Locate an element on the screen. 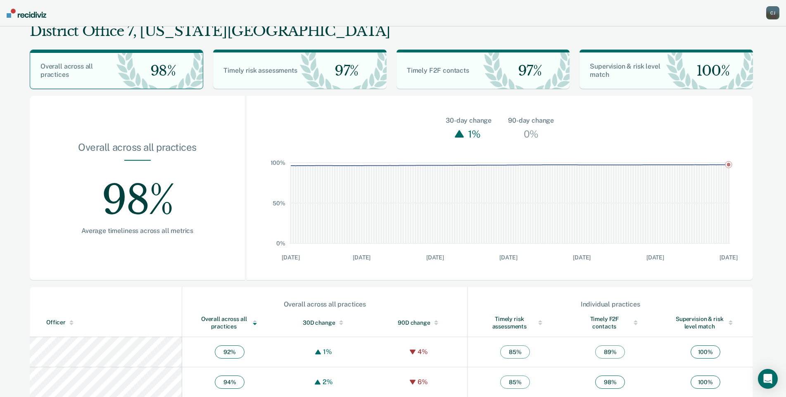 Image resolution: width=786 pixels, height=397 pixels. div: Officer is located at coordinates (112, 322).